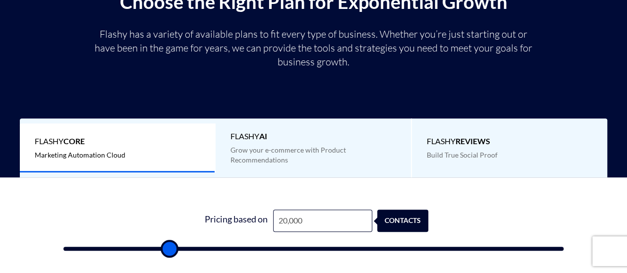 The image size is (627, 273). Describe the element at coordinates (74, 141) in the screenshot. I see `b: Core` at that location.